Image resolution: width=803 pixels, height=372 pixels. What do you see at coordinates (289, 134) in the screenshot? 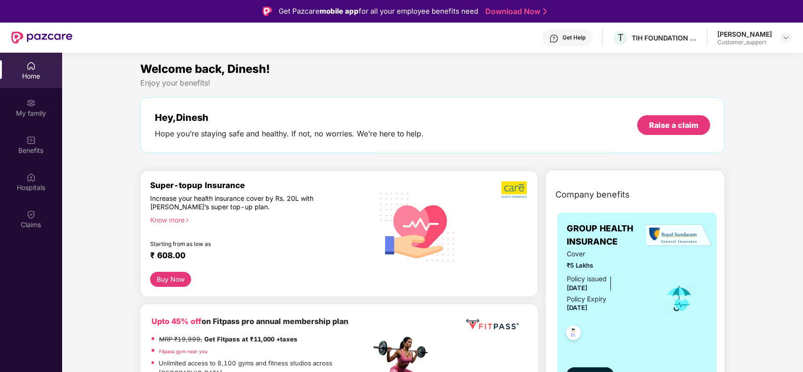
I see `div: Hope you’re staying safe and healthy. If not, no worries. We’re here to help.` at bounding box center [289, 134].